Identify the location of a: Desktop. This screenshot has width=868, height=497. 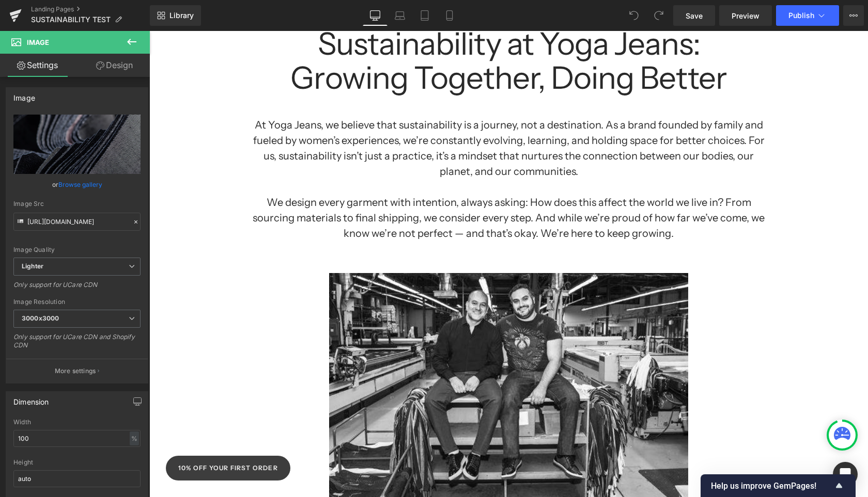
(375, 16).